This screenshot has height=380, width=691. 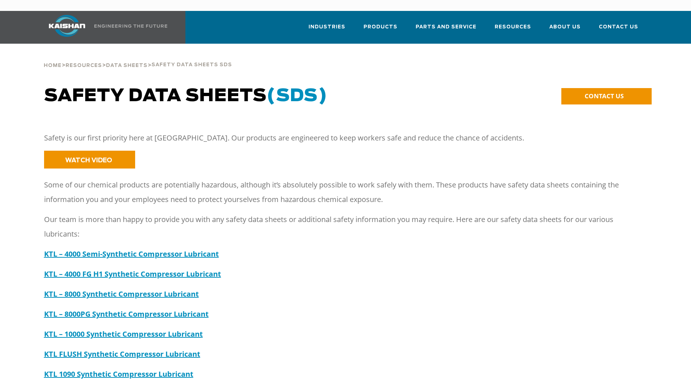 I want to click on img: kaishan logo, so click(x=67, y=26).